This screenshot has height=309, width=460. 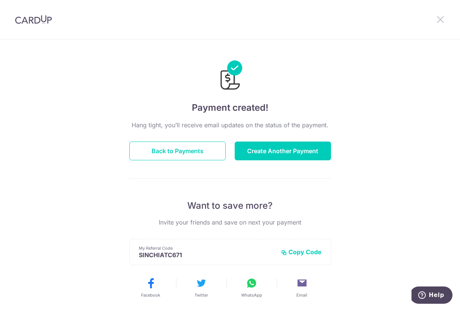 What do you see at coordinates (251, 288) in the screenshot?
I see `button: WhatsApp` at bounding box center [251, 288].